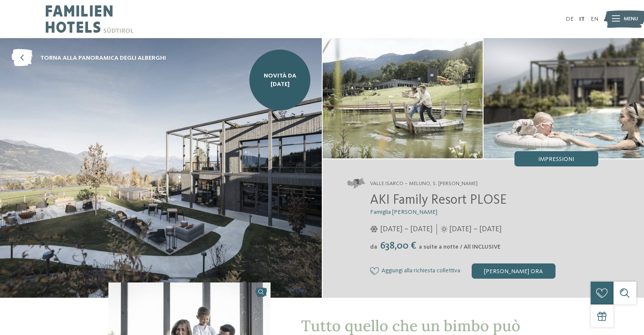  Describe the element at coordinates (89, 58) in the screenshot. I see `a: torna alla panoramica degli alberghi` at that location.